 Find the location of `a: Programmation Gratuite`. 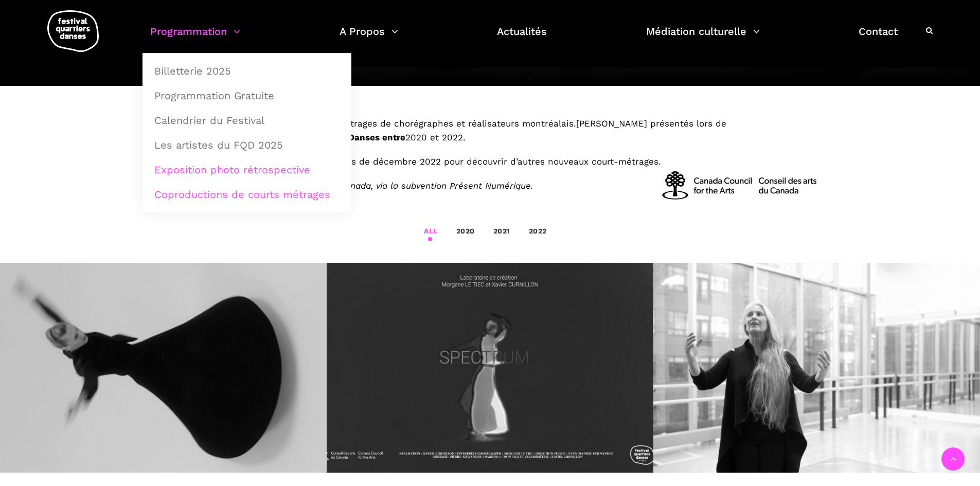

a: Programmation Gratuite is located at coordinates (247, 96).